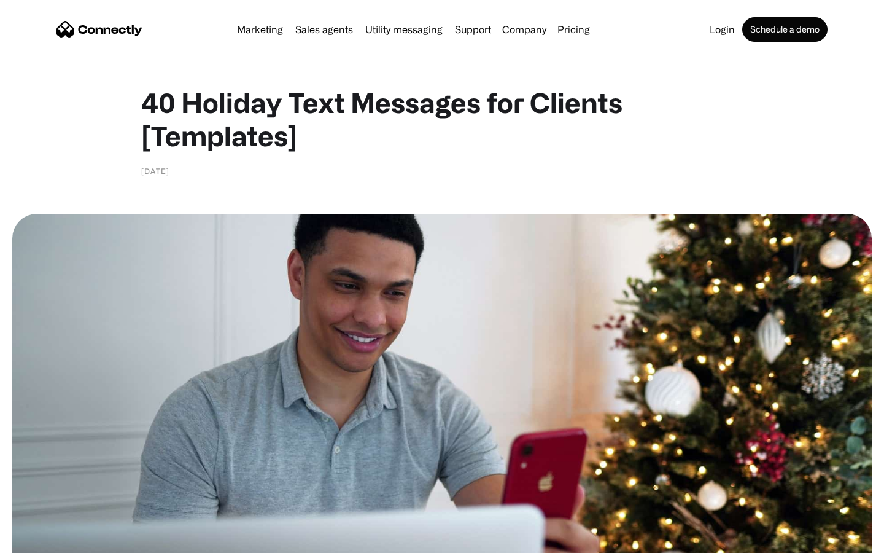 The width and height of the screenshot is (884, 553). Describe the element at coordinates (573, 29) in the screenshot. I see `a: Pricing` at that location.